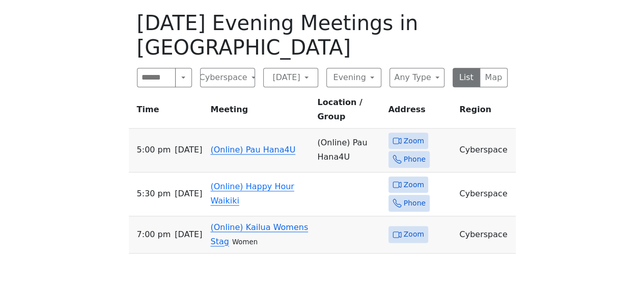 This screenshot has width=644, height=281. What do you see at coordinates (156, 77) in the screenshot?
I see `input: Search` at bounding box center [156, 77].